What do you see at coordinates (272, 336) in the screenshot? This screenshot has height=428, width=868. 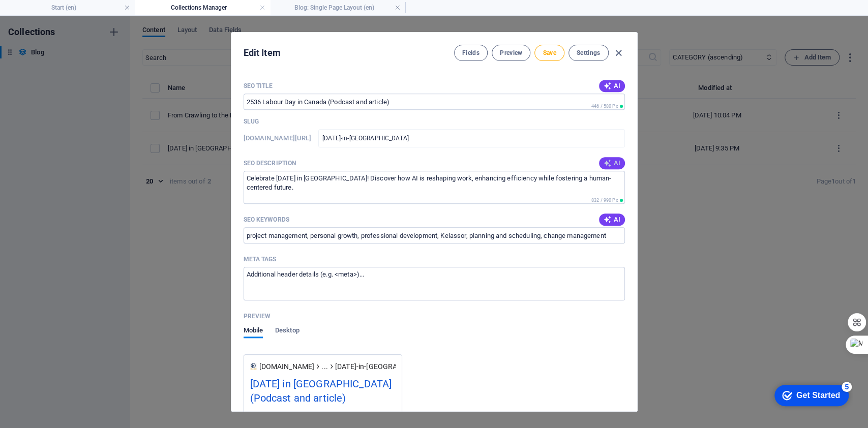 I see `div: Preview` at bounding box center [272, 336].